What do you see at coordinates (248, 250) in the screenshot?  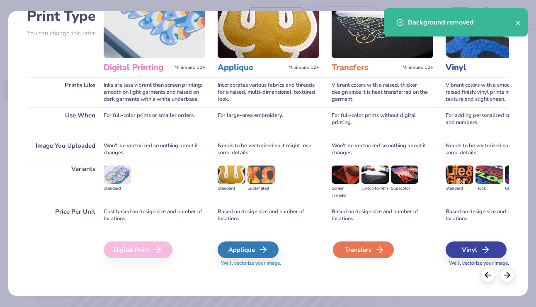 I see `div: Applique` at bounding box center [248, 250].